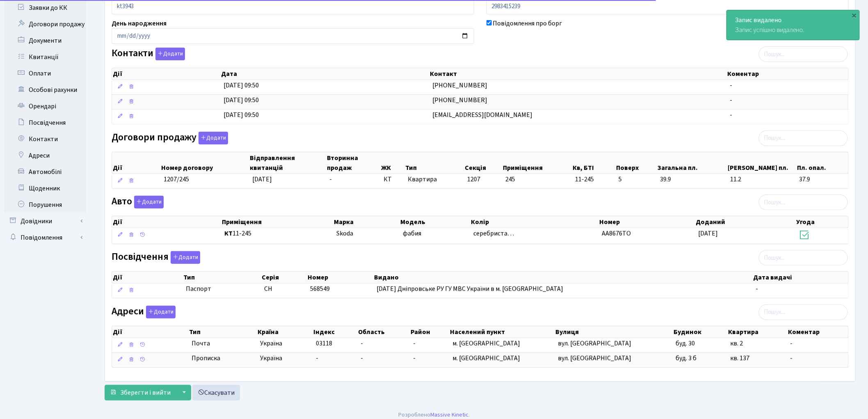 The height and width of the screenshot is (419, 868). What do you see at coordinates (161, 312) in the screenshot?
I see `button: Адреси` at bounding box center [161, 312].